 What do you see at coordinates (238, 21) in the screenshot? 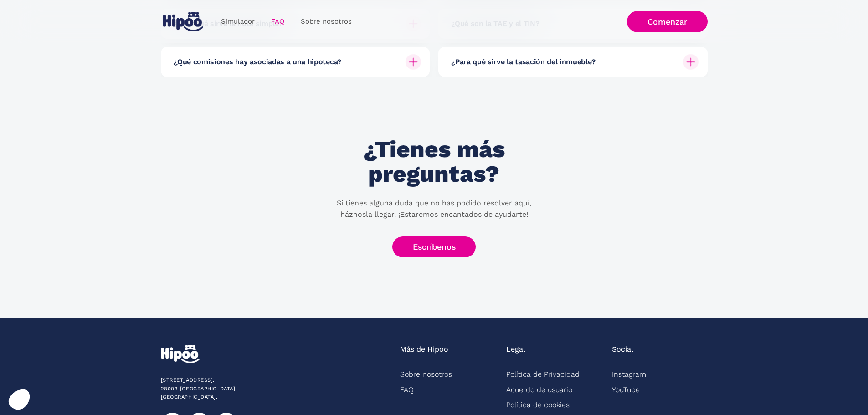
I see `a: Simulador` at bounding box center [238, 21].